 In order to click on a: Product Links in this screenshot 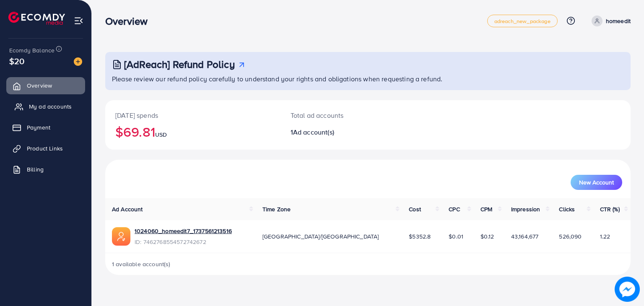, I will do `click(46, 148)`.